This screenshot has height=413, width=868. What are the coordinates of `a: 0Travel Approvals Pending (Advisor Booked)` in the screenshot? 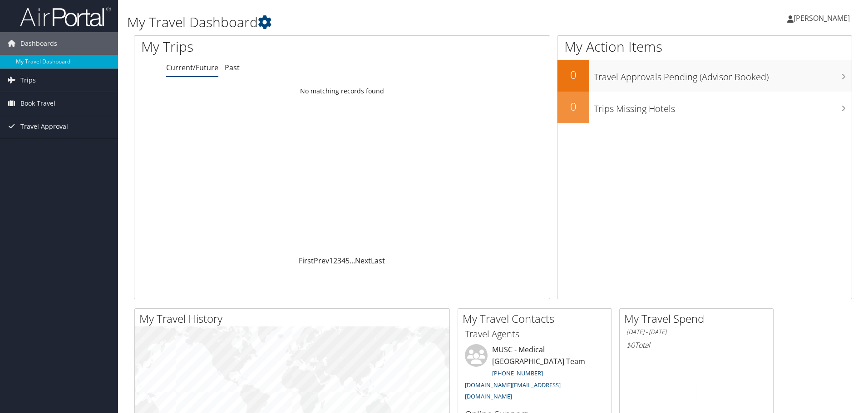 It's located at (704, 76).